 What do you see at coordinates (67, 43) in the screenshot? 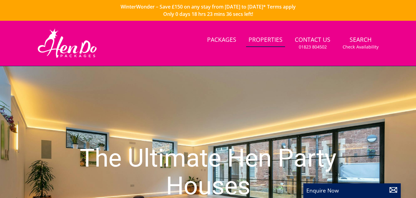
I see `img: Hen Do Packages` at bounding box center [67, 43].